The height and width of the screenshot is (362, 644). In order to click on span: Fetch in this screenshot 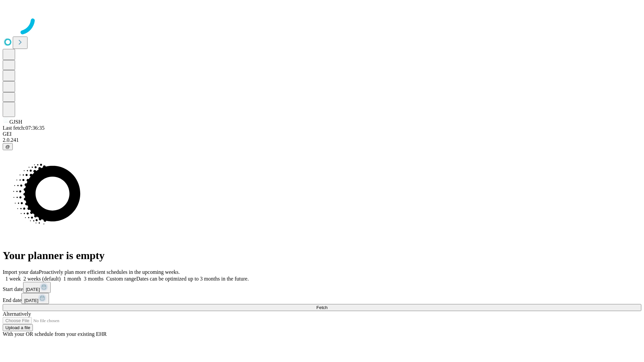, I will do `click(322, 308)`.